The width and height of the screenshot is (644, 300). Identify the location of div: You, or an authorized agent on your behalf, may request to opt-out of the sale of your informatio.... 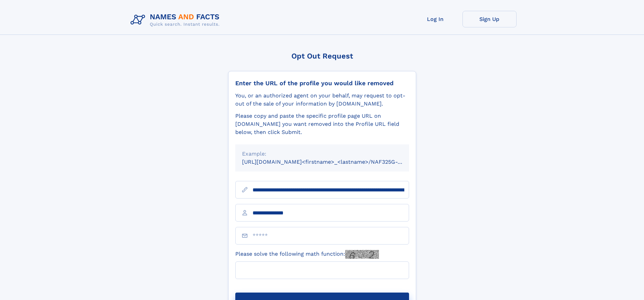
(322, 100).